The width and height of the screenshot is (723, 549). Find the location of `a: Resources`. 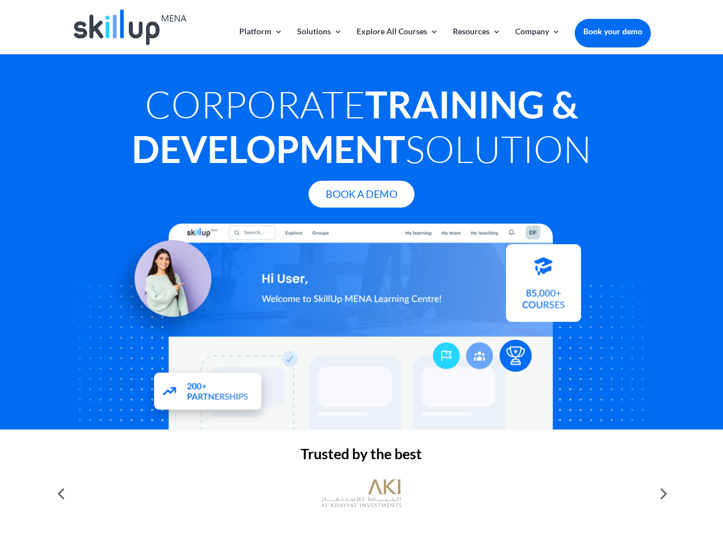

a: Resources is located at coordinates (477, 41).